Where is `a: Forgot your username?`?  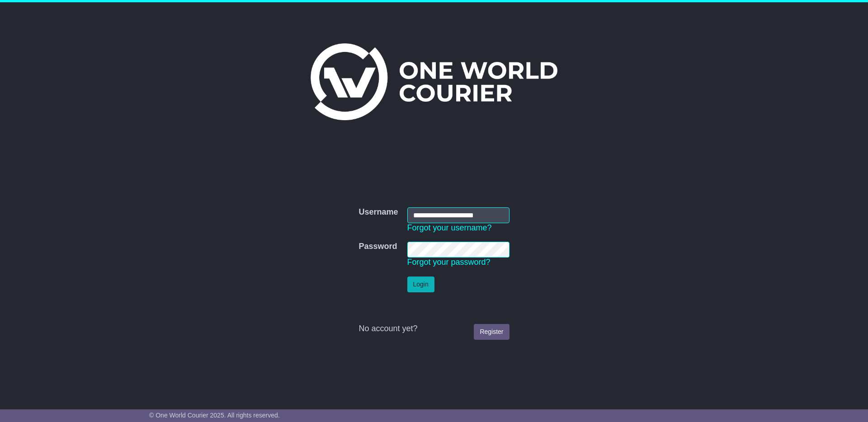
a: Forgot your username? is located at coordinates (449, 228).